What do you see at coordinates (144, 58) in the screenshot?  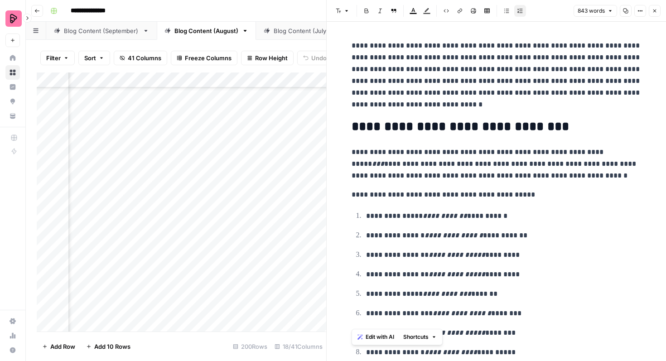 I see `span: 41 Columns` at bounding box center [144, 58].